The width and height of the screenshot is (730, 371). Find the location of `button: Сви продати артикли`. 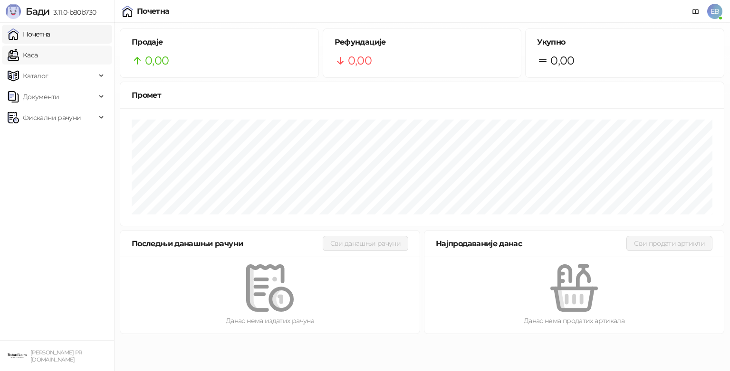

button: Сви продати артикли is located at coordinates (669, 244).